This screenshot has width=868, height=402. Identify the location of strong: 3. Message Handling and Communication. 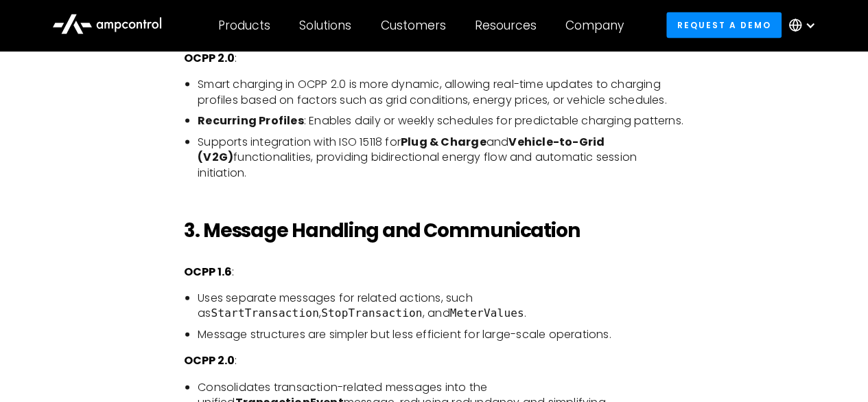
(382, 230).